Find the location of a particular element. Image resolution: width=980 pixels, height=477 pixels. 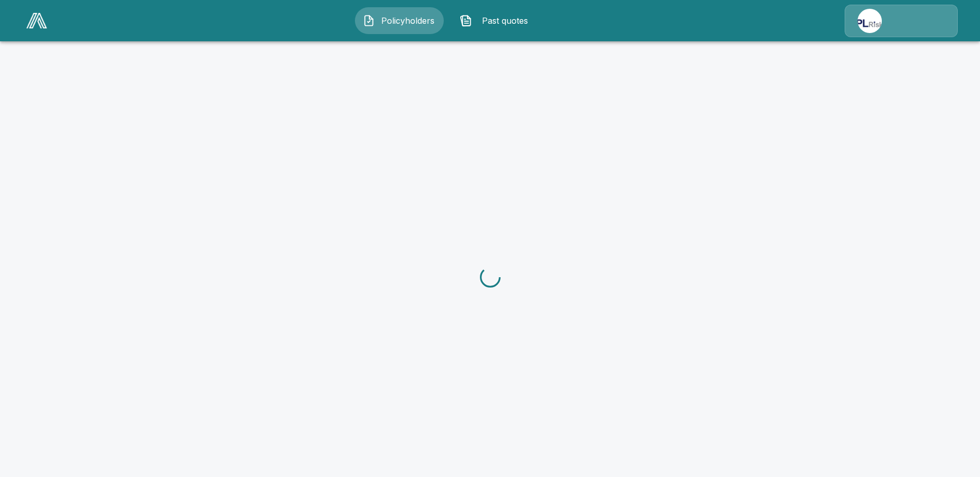

span: Past quotes is located at coordinates (505, 21).